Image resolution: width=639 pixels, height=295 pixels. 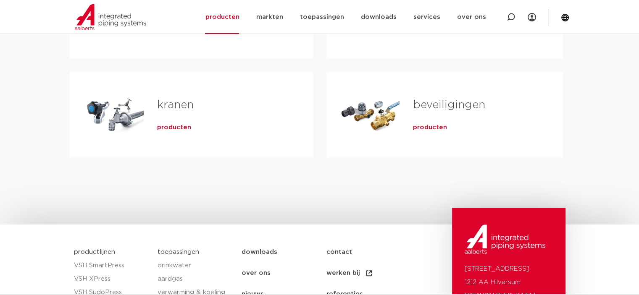 I want to click on a: kranen, so click(x=175, y=105).